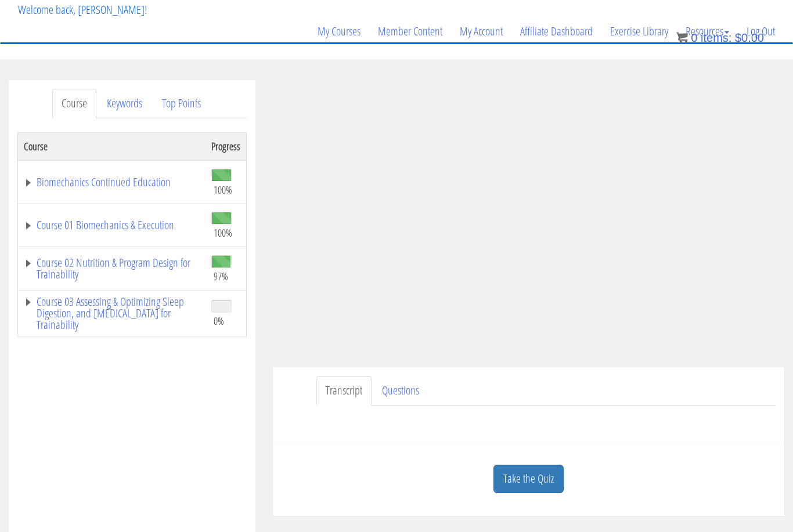 This screenshot has width=793, height=532. Describe the element at coordinates (720, 38) in the screenshot. I see `a: 0 items: $0.00` at that location.